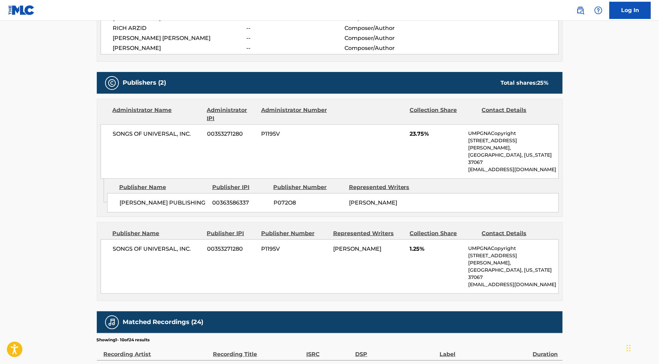 The image size is (659, 364). I want to click on img: Publishers, so click(112, 83).